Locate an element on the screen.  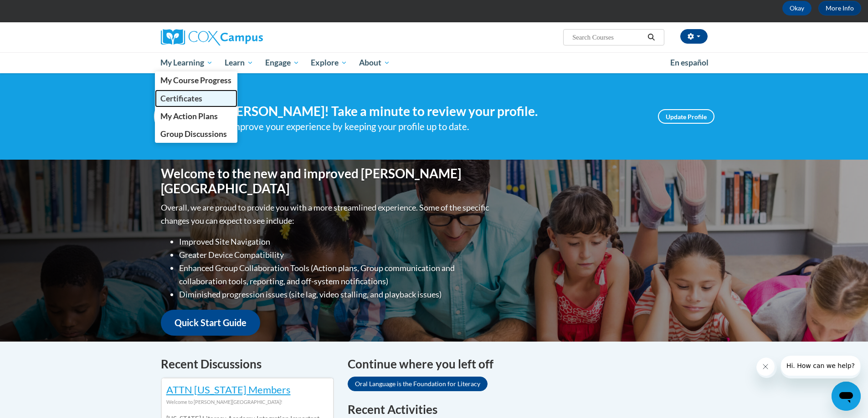
span: My Action Plans is located at coordinates (189, 116).